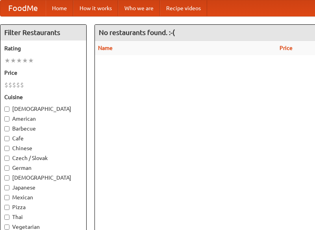 The height and width of the screenshot is (230, 315). Describe the element at coordinates (43, 138) in the screenshot. I see `label: Cafe` at that location.